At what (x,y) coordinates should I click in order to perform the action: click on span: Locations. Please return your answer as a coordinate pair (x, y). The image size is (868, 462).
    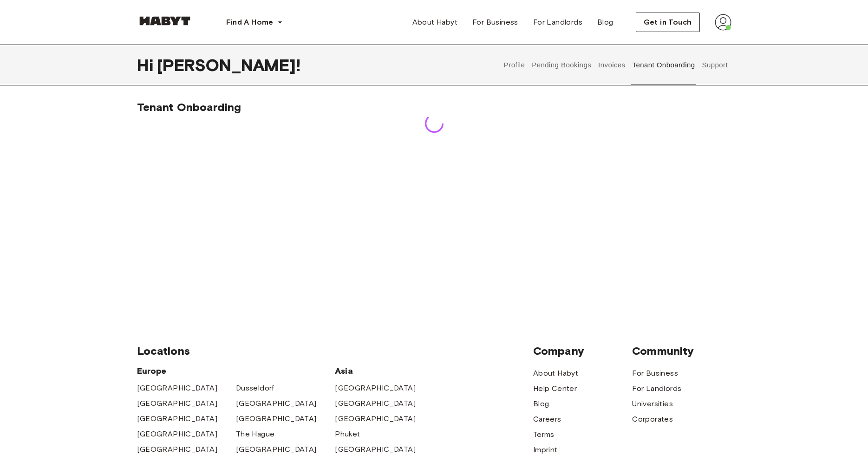
    Looking at the image, I should click on (335, 351).